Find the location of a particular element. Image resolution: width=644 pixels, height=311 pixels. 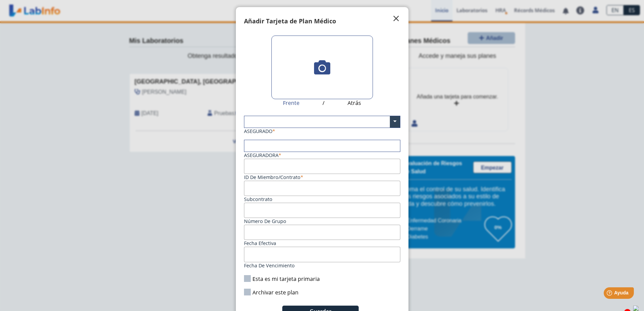

label: Esta es mi tarjeta primaria is located at coordinates (282, 279).